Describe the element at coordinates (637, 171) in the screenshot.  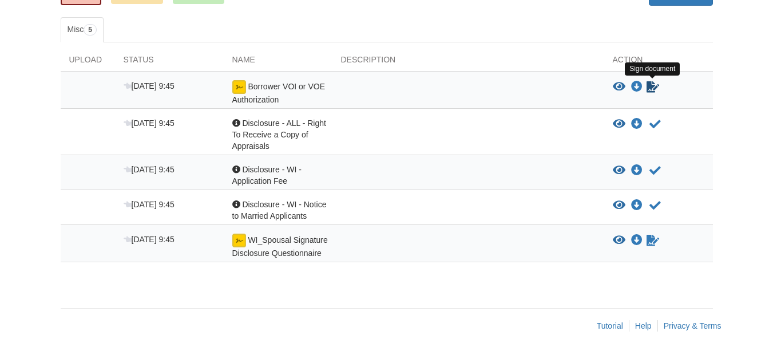
I see `a: Download Disclosure - WI - Application Fee` at that location.